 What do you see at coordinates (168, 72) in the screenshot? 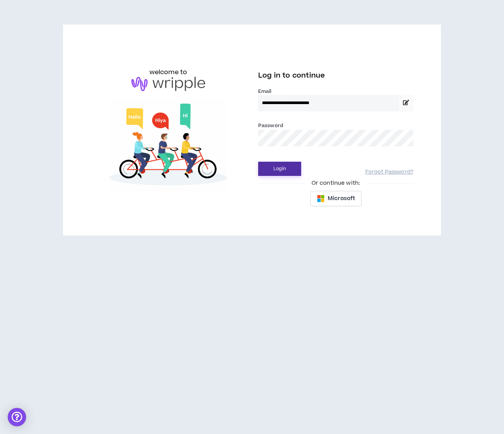
I see `h6: welcome to` at bounding box center [168, 72].